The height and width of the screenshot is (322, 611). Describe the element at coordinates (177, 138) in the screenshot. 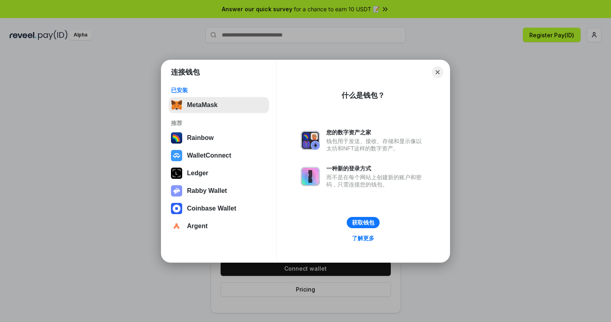

I see `img: svg+xml,%3Csvg%20width%3D%22120%22%20height%3D%22120%22%20viewBox%3D%220%200%20120%20120%22%20fil...` at that location.